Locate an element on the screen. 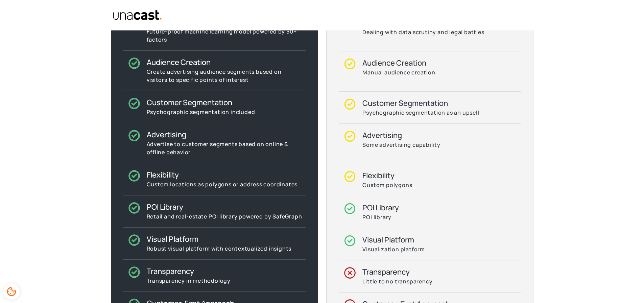 This screenshot has width=644, height=303. p: Custom locations as polygons or address coordinates is located at coordinates (224, 184).